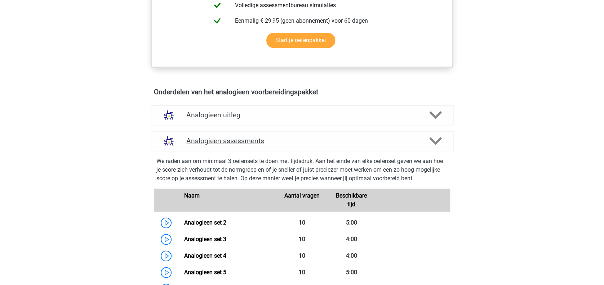 The width and height of the screenshot is (604, 285). I want to click on img: analogieen uitleg, so click(169, 115).